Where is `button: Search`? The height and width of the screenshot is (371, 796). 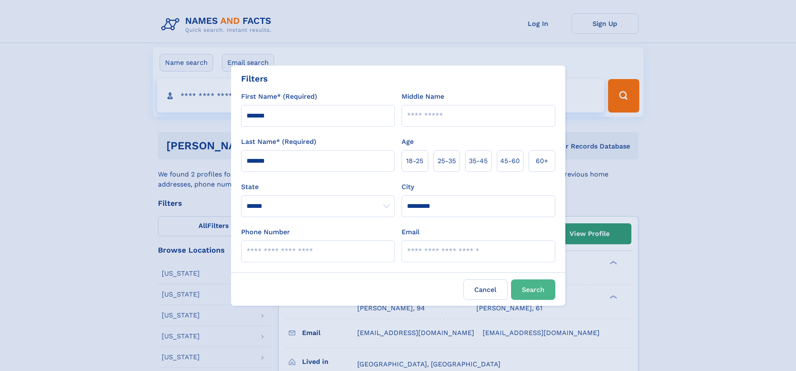 button: Search is located at coordinates (533, 289).